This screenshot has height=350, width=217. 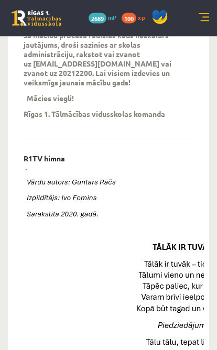 What do you see at coordinates (129, 18) in the screenshot?
I see `span: 100` at bounding box center [129, 18].